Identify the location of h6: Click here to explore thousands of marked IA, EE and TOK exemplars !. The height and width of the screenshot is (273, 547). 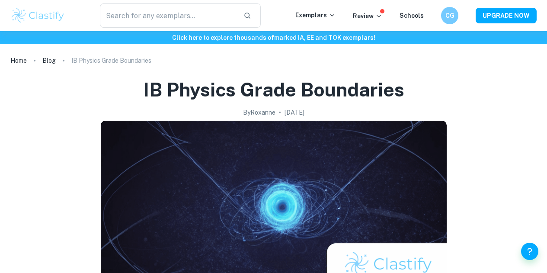
(273, 38).